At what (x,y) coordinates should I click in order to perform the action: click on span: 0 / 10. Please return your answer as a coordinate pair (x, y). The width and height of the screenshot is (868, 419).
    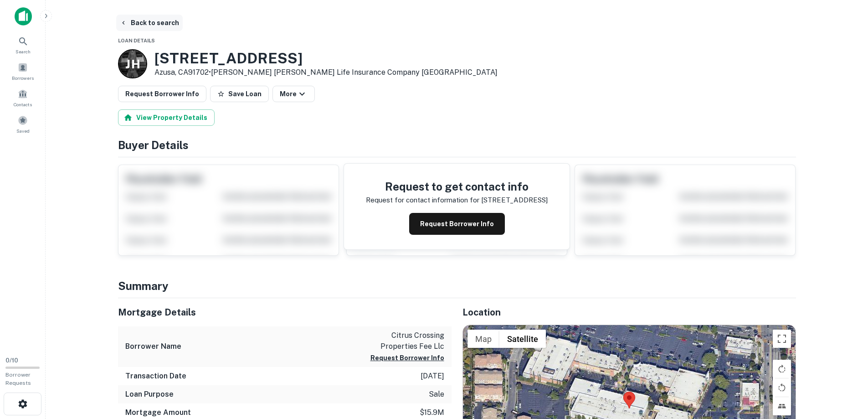
    Looking at the image, I should click on (12, 360).